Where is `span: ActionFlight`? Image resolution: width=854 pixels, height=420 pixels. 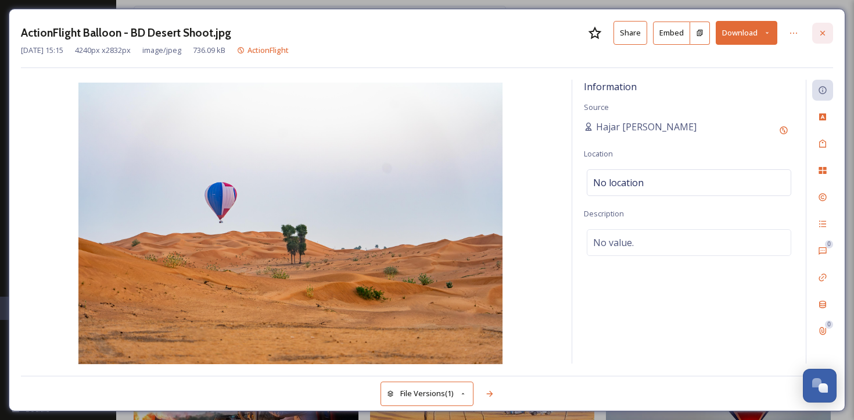
span: ActionFlight is located at coordinates (268, 50).